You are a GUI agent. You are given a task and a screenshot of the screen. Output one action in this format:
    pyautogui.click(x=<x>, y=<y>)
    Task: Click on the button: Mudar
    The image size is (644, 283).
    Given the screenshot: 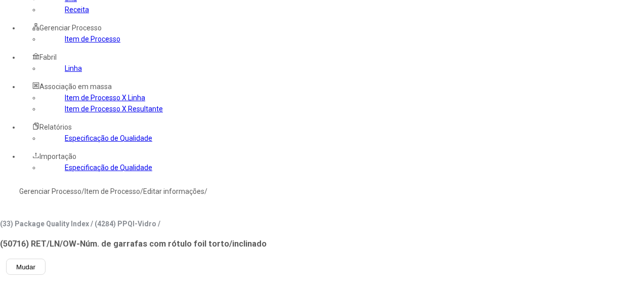 What is the action you would take?
    pyautogui.click(x=26, y=268)
    